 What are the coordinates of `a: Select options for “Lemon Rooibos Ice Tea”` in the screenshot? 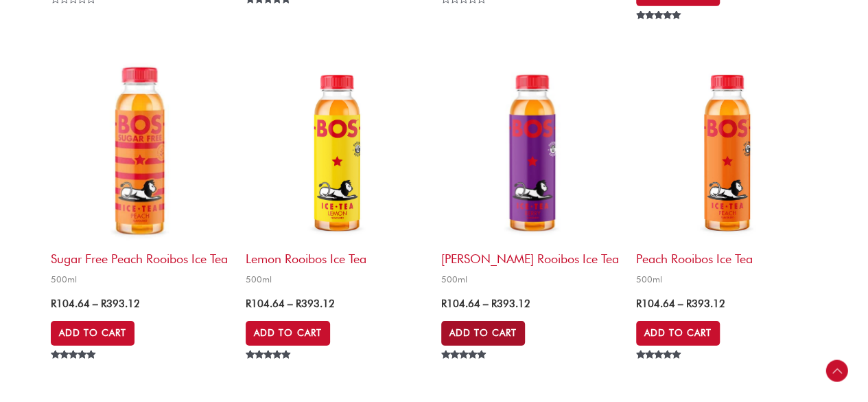 It's located at (288, 333).